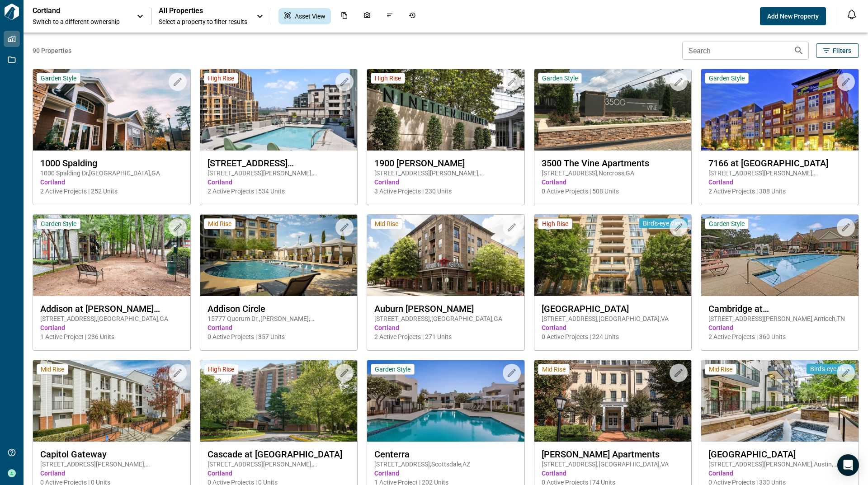 The image size is (868, 485). Describe the element at coordinates (112, 454) in the screenshot. I see `span: Capitol Gateway` at that location.